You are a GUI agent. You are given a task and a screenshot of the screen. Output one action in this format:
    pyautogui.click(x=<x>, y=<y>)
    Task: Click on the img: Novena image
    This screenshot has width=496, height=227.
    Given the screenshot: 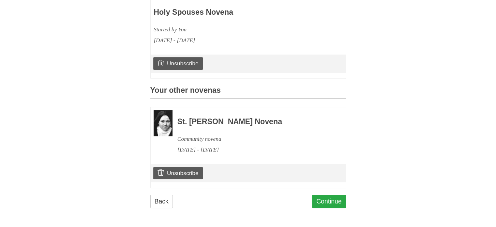 What is the action you would take?
    pyautogui.click(x=163, y=123)
    